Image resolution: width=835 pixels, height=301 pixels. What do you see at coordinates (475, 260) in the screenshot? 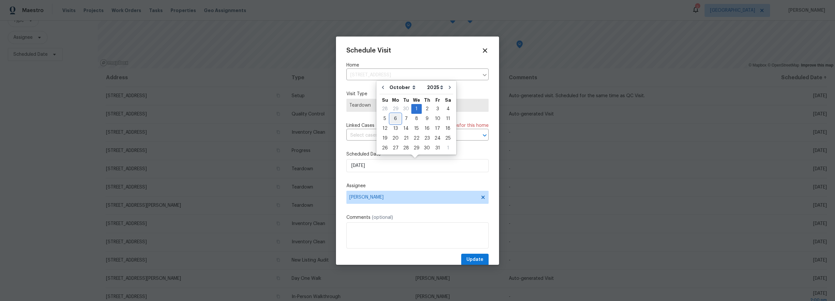
I see `button: Update` at bounding box center [475, 260].